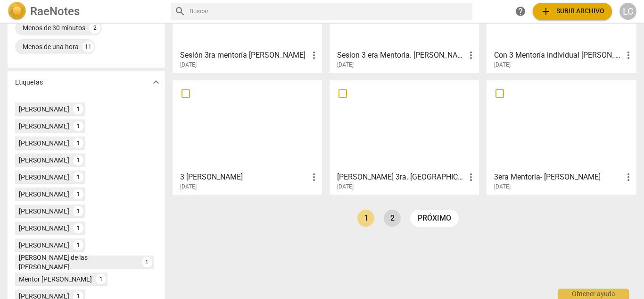 The image size is (644, 299). Describe the element at coordinates (401, 55) in the screenshot. I see `h3: Sesion 3 era Mentoria. Maria Mercedes` at that location.